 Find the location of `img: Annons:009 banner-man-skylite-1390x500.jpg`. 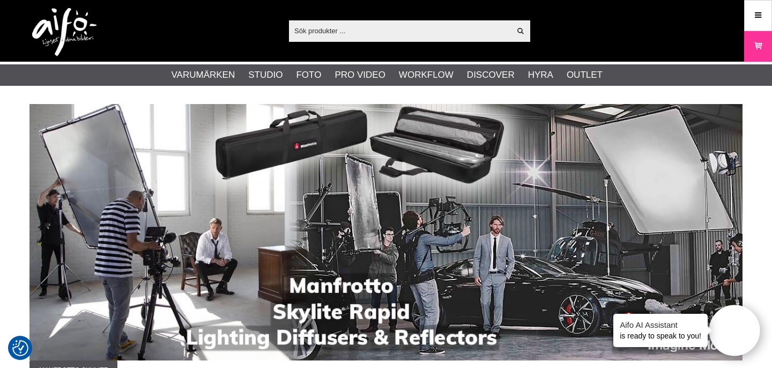

img: Annons:009 banner-man-skylite-1390x500.jpg is located at coordinates (386, 232).